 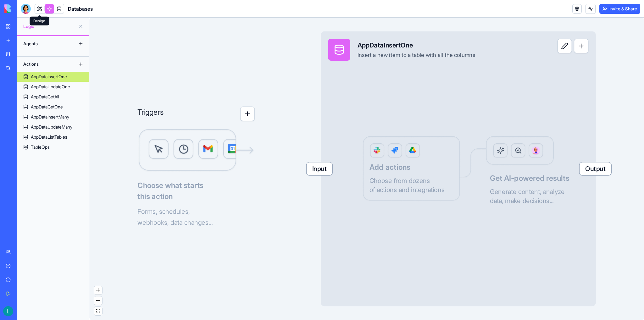 I want to click on button: zoom out, so click(x=98, y=300).